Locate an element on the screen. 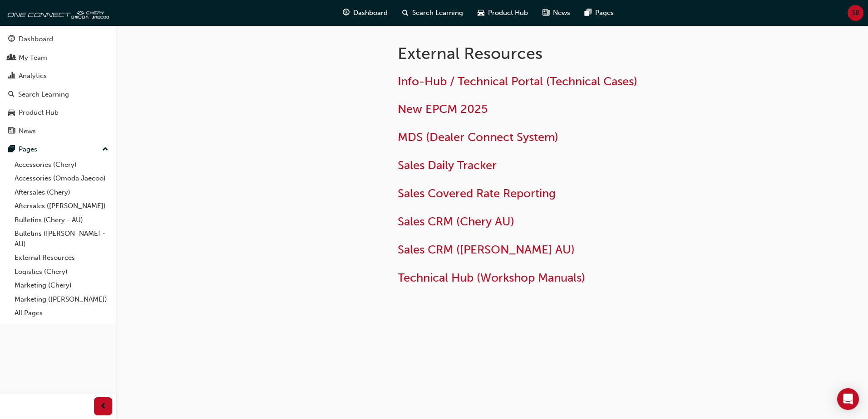 The width and height of the screenshot is (868, 419). a: Marketing (Chery) is located at coordinates (61, 285).